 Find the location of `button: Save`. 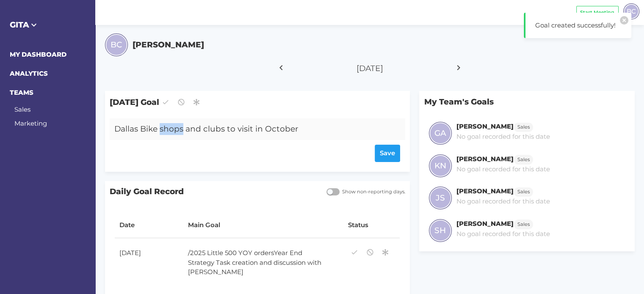

button: Save is located at coordinates (388, 153).